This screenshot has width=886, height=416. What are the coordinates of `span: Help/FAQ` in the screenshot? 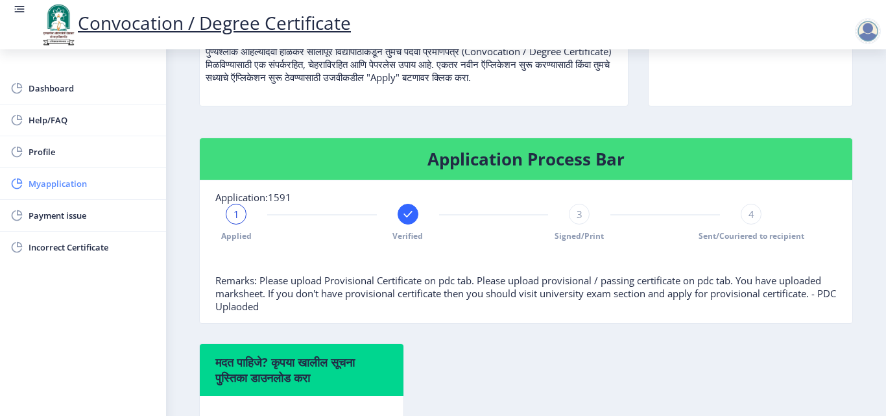 It's located at (92, 120).